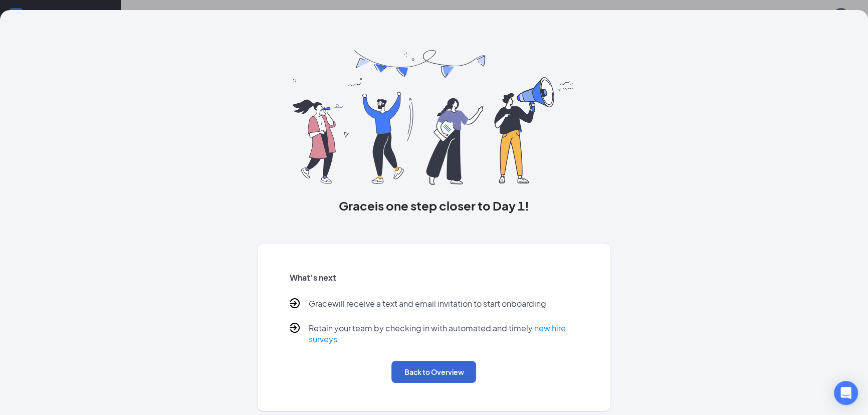 The height and width of the screenshot is (415, 868). I want to click on h3: Grace is one step closer to Day 1!, so click(434, 205).